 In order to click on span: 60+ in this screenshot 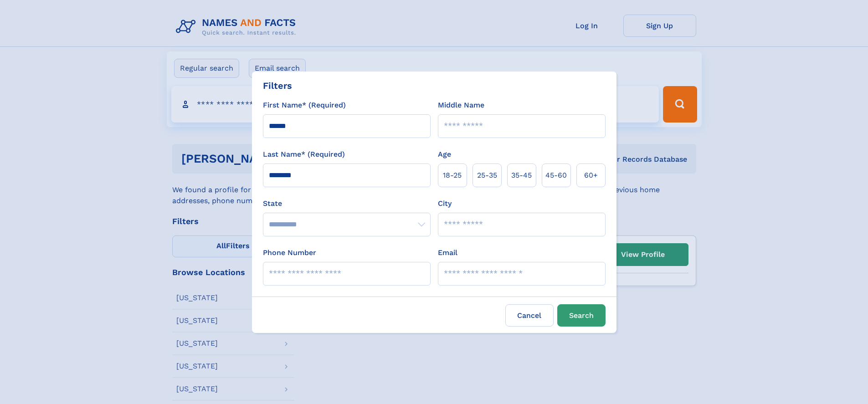, I will do `click(591, 175)`.